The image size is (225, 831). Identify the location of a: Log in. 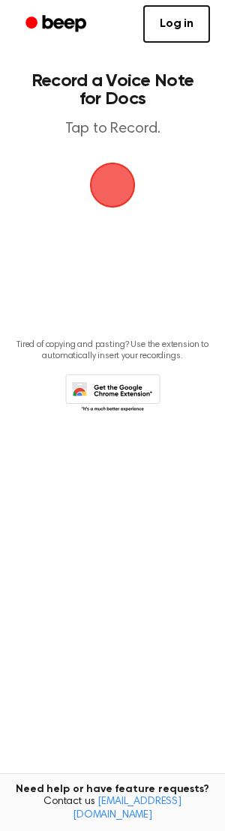
(176, 24).